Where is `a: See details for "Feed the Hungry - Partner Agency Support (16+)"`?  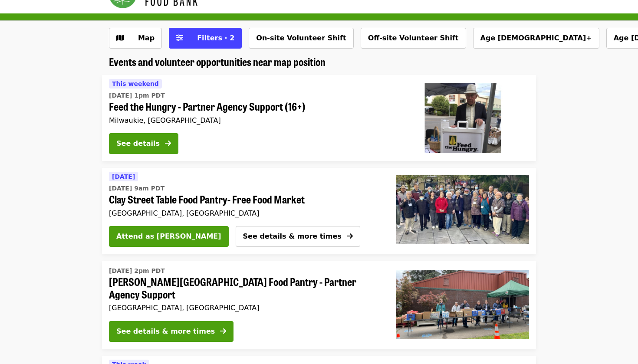
a: See details for "Feed the Hungry - Partner Agency Support (16+)" is located at coordinates (319, 118).